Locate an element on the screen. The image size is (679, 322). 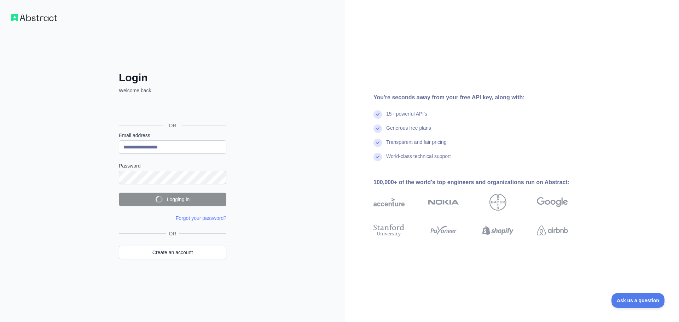
label: Email address is located at coordinates (172, 135).